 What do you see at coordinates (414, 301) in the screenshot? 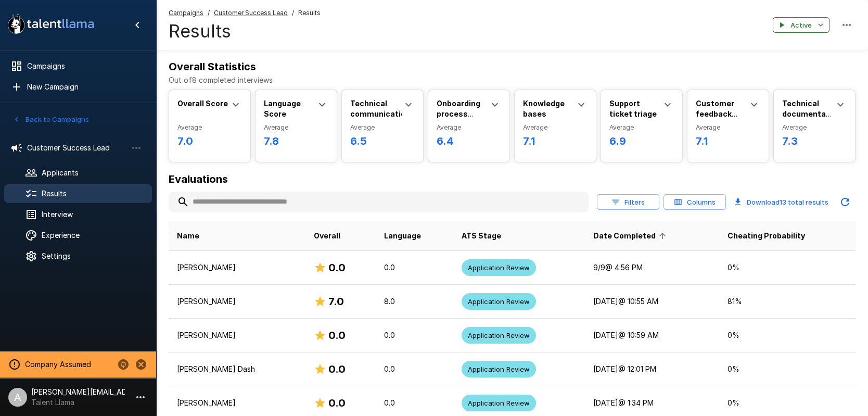
I see `p: 8.0` at bounding box center [414, 301].